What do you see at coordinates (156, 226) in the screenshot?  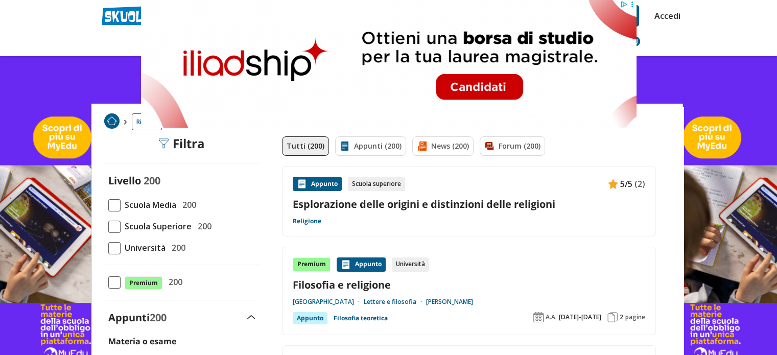 I see `span: Scuola Superiore` at bounding box center [156, 226].